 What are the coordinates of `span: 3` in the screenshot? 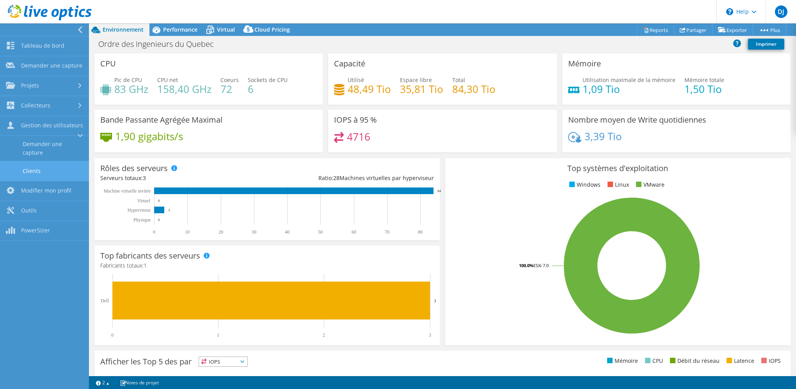 It's located at (144, 178).